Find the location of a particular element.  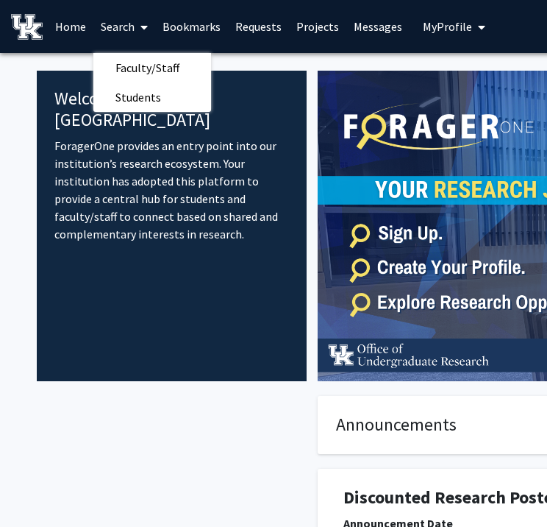

a: Home is located at coordinates (71, 26).